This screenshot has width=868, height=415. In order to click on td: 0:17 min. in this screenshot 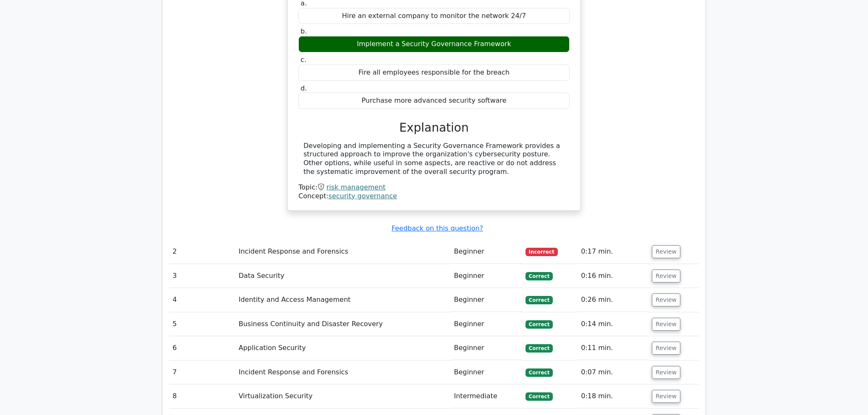, I will do `click(613, 252)`.